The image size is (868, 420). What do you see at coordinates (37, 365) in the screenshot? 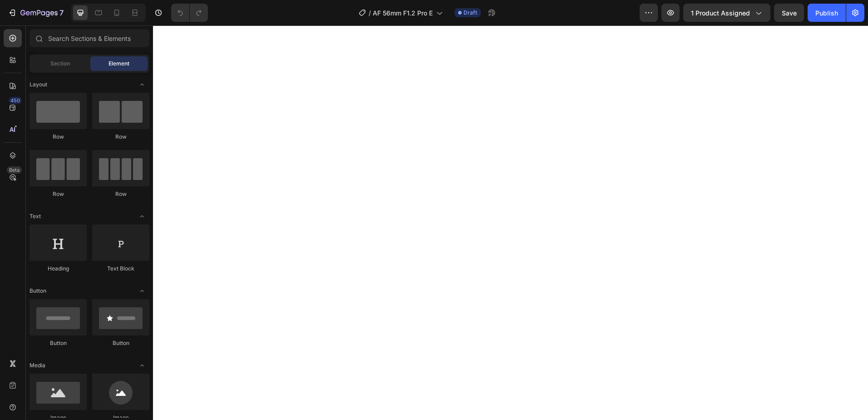
I see `span: Media` at bounding box center [37, 365].